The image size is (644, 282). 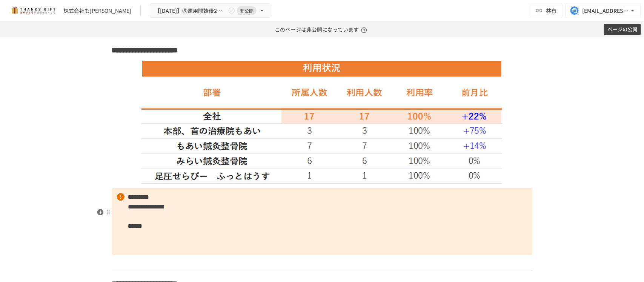 What do you see at coordinates (551, 11) in the screenshot?
I see `span: 共有` at bounding box center [551, 11].